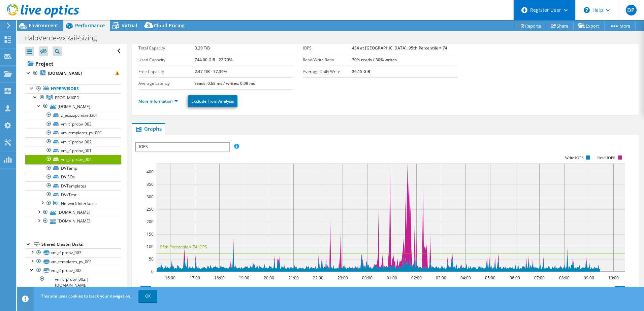 The image size is (644, 311). What do you see at coordinates (560, 26) in the screenshot?
I see `a: Share` at bounding box center [560, 26].